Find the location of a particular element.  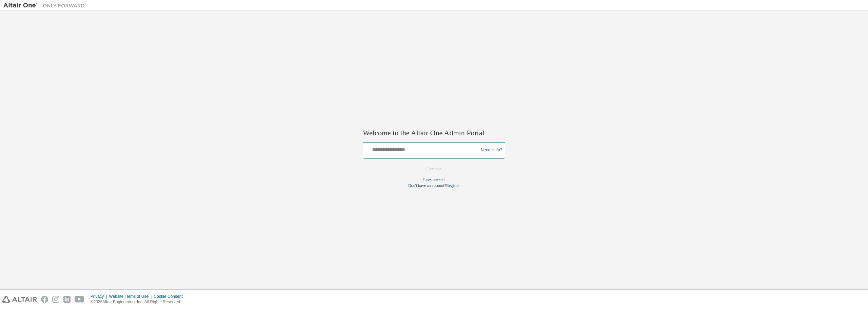

a: Forgot password is located at coordinates (434, 179).